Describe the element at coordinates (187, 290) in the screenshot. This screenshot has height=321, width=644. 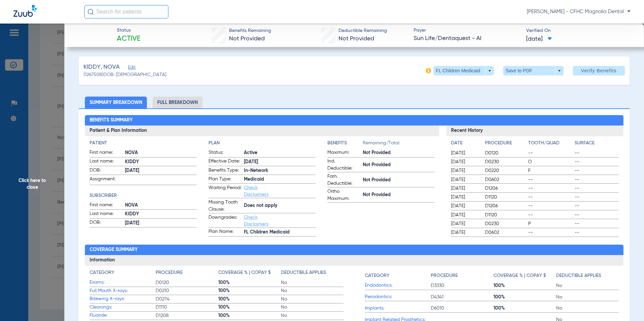
I see `span: D0210` at that location.